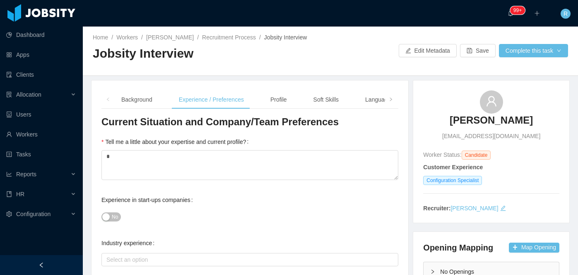 Image resolution: width=578 pixels, height=275 pixels. Describe the element at coordinates (29, 94) in the screenshot. I see `span: Allocation` at that location.